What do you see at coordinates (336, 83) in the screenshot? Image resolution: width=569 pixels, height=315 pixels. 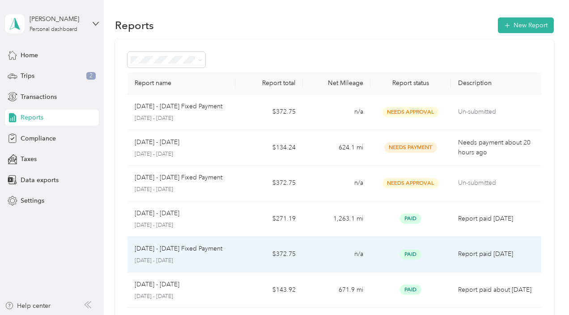 I see `th: Net Mileage` at bounding box center [336, 83].